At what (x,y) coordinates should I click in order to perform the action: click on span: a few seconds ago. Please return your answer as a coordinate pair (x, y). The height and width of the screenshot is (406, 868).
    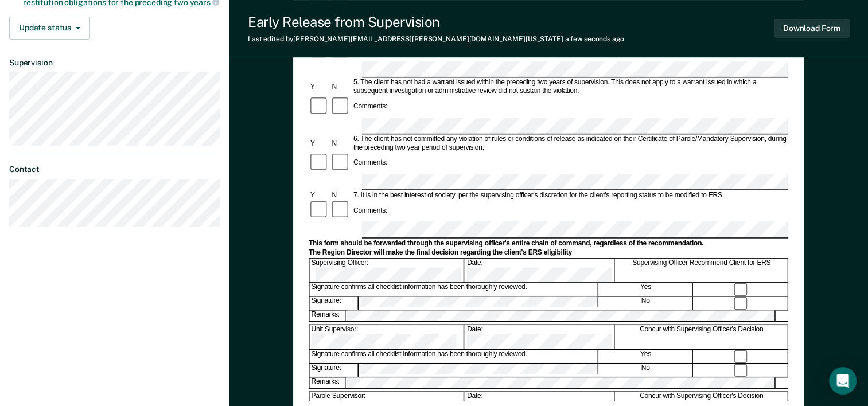
    Looking at the image, I should click on (594, 39).